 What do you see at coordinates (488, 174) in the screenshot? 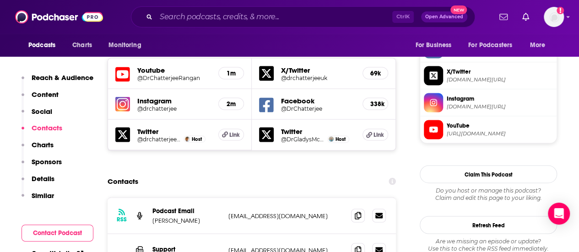
I see `button: Claim This Podcast` at bounding box center [488, 174].